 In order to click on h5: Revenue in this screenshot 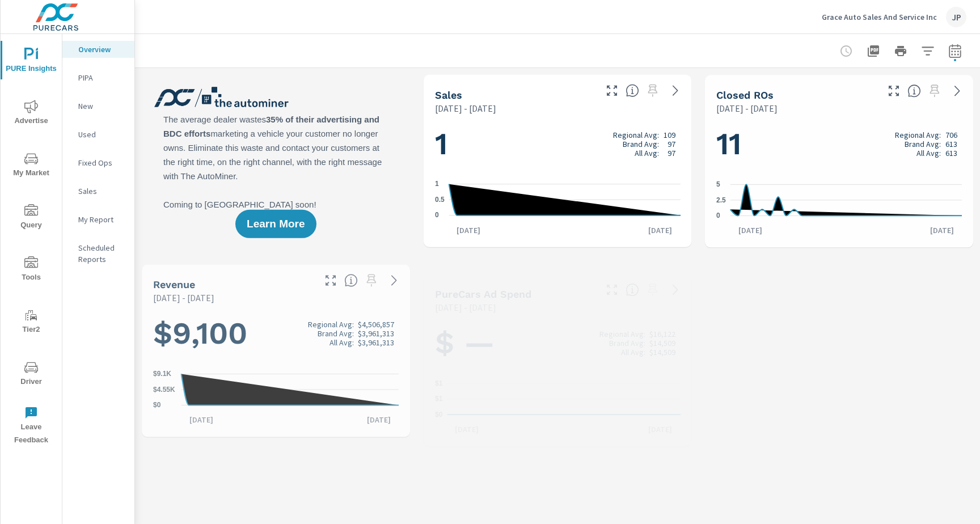, I will do `click(174, 284)`.